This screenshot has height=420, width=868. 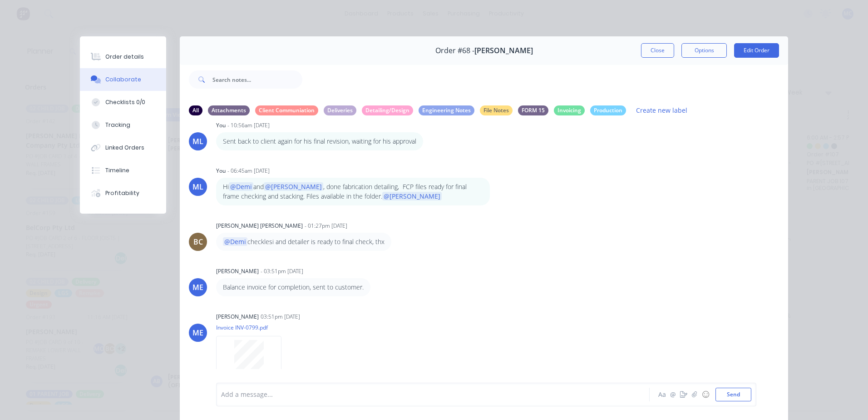 What do you see at coordinates (123, 170) in the screenshot?
I see `button: Timeline` at bounding box center [123, 170].